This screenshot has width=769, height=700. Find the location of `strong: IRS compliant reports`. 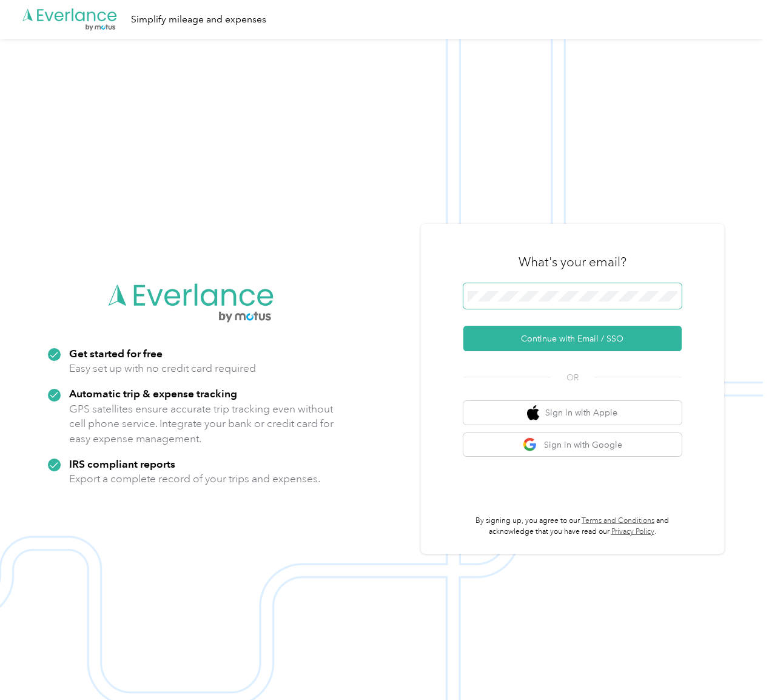

strong: IRS compliant reports is located at coordinates (122, 464).